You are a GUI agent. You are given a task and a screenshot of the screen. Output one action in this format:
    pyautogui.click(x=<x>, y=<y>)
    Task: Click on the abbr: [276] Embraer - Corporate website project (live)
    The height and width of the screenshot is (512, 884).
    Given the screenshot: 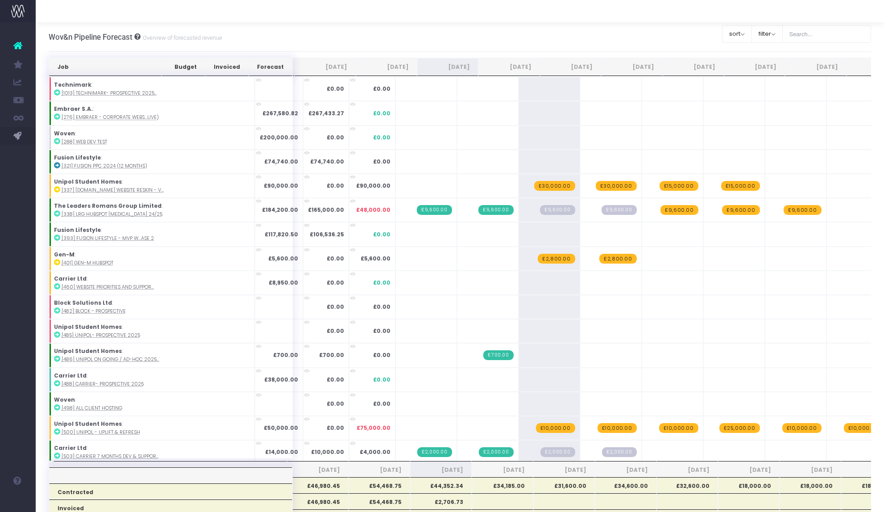 What is the action you would take?
    pyautogui.click(x=110, y=117)
    